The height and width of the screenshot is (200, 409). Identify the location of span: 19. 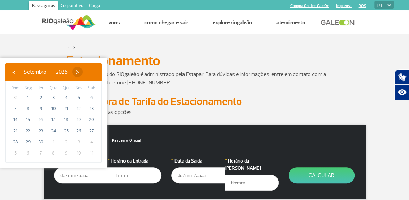
(79, 120).